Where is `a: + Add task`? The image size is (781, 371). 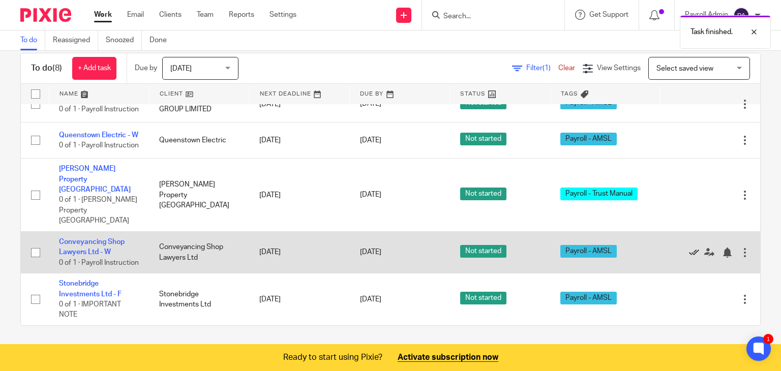 a: + Add task is located at coordinates (94, 68).